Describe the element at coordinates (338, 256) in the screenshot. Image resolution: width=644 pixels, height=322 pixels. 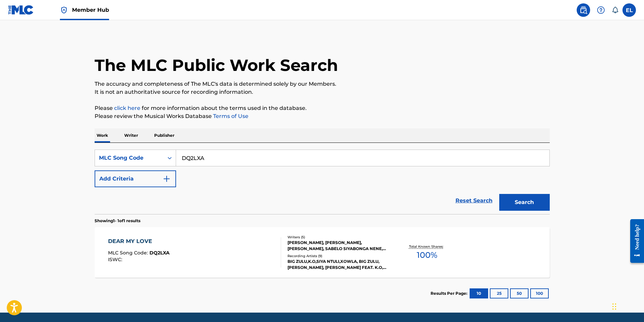
I see `div: Recording Artists ( 9 )` at that location.